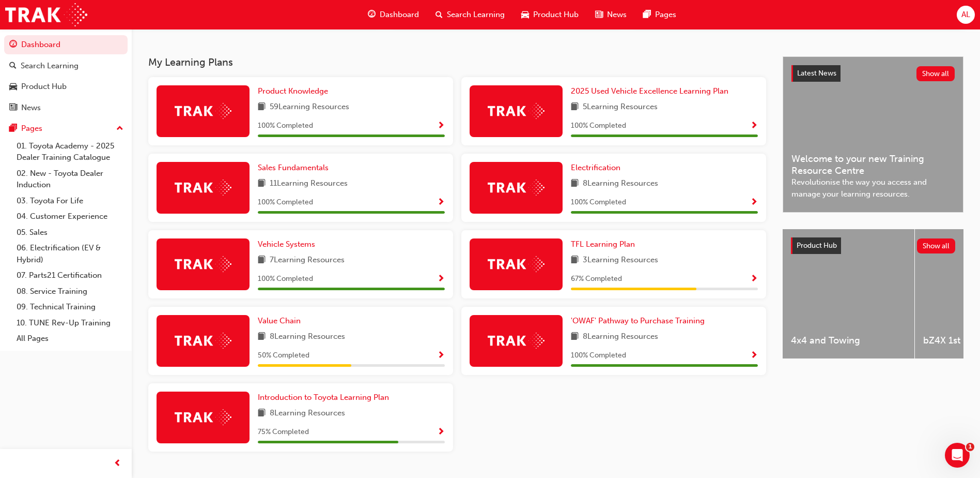 This screenshot has width=980, height=478. Describe the element at coordinates (70, 275) in the screenshot. I see `a: 07. Parts21 Certification` at that location.